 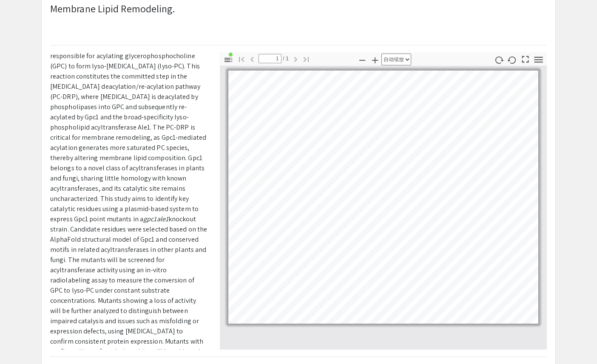 What do you see at coordinates (218, 8) in the screenshot?
I see `p: Membrane Lipid Remodeling.` at bounding box center [218, 8].